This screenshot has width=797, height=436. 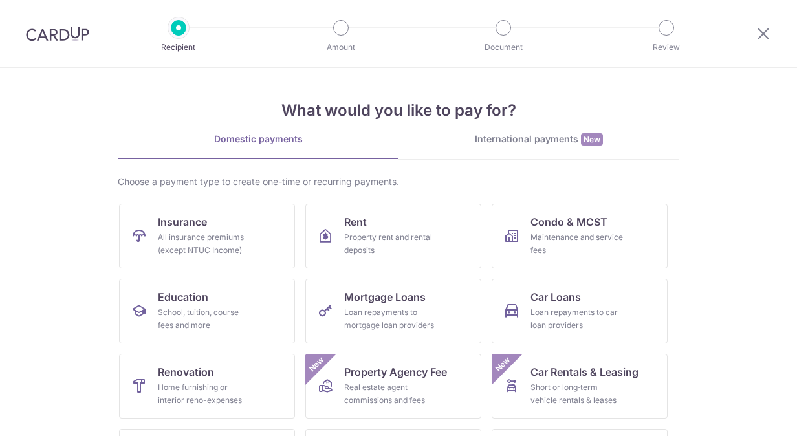 What do you see at coordinates (58, 34) in the screenshot?
I see `img: CardUp` at bounding box center [58, 34].